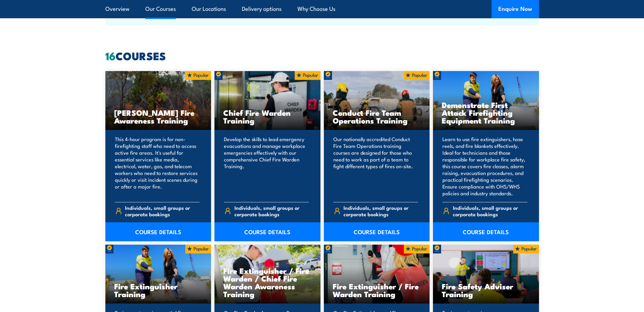 The height and width of the screenshot is (312, 644). Describe the element at coordinates (267, 166) in the screenshot. I see `p: Develop the skills to lead emergency evacuations and manage workplace emergencies effectively wit...` at that location.